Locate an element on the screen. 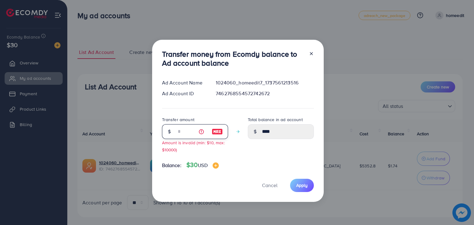 This screenshot has width=474, height=225. div: Ad Account Name is located at coordinates (184, 83).